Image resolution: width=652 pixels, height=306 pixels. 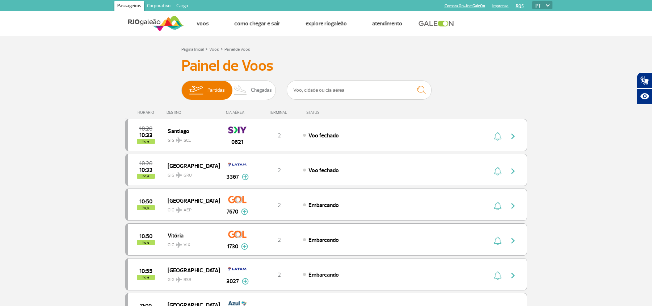 I want to click on a: Página Inicial, so click(x=193, y=49).